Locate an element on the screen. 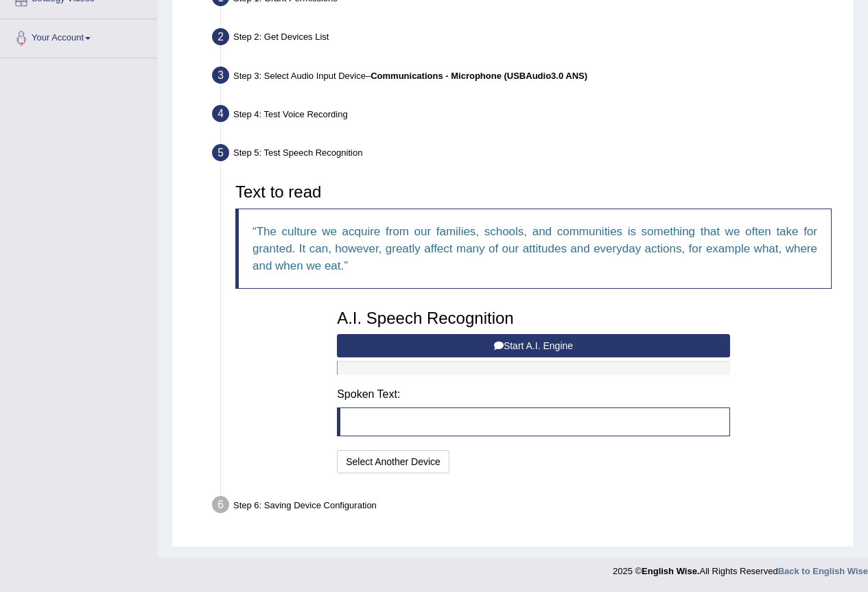  button: Select Another Device is located at coordinates (393, 461).